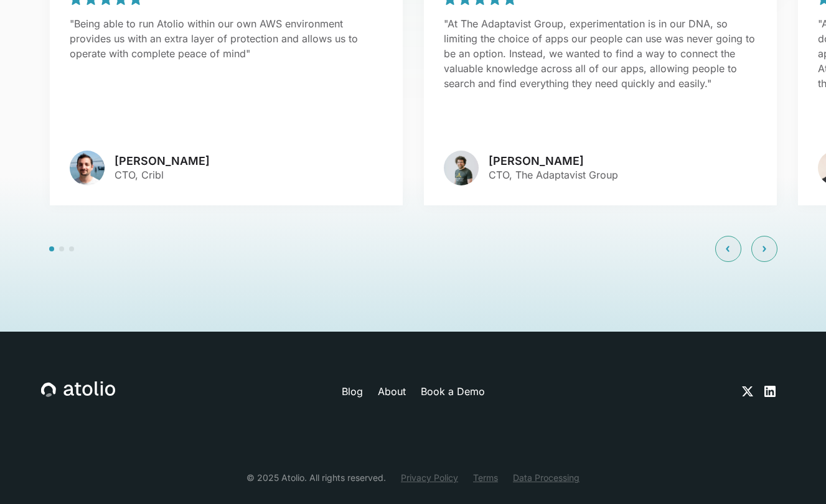  What do you see at coordinates (553, 175) in the screenshot?
I see `p: CTO, The Adaptavist Group` at bounding box center [553, 175].